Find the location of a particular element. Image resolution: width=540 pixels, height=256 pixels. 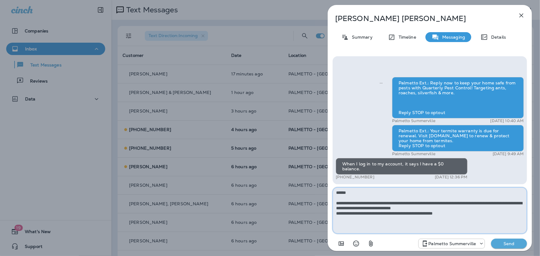

button: Send is located at coordinates (509, 244).